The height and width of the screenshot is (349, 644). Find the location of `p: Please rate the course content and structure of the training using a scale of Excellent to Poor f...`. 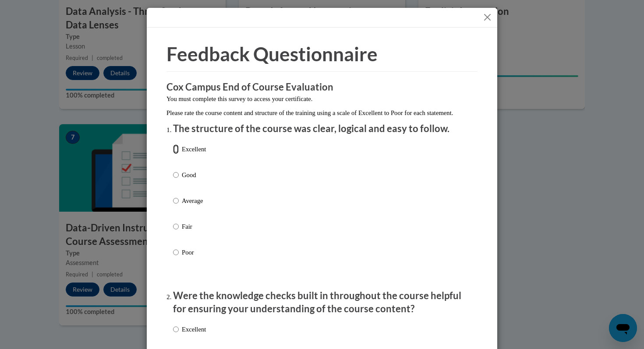

p: Please rate the course content and structure of the training using a scale of Excellent to Poor f... is located at coordinates (322, 113).